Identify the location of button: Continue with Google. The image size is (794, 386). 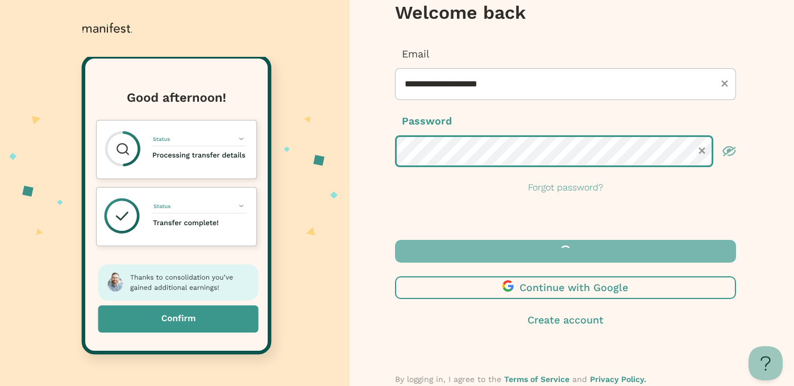
(566, 288).